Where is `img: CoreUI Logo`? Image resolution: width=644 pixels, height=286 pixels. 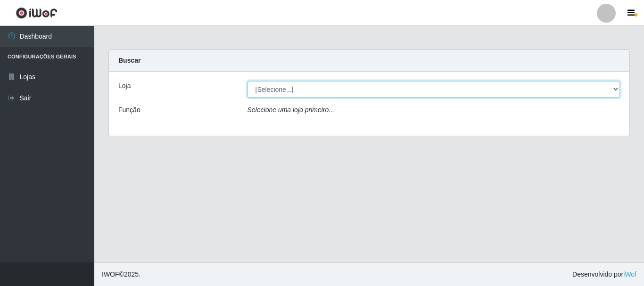
img: CoreUI Logo is located at coordinates (36, 13).